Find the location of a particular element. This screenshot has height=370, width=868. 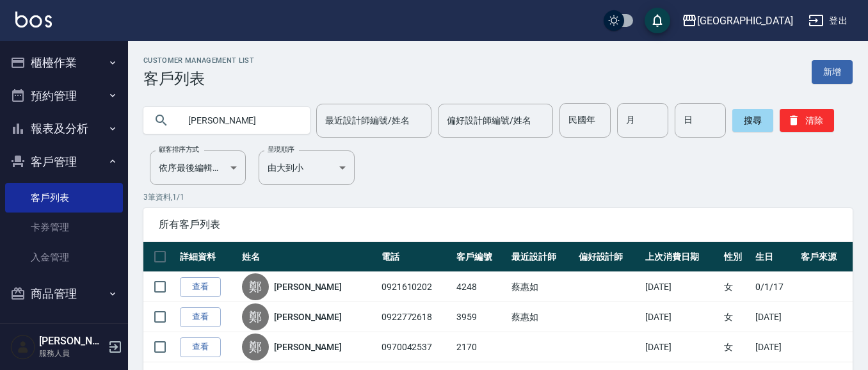

div: 由大到小 is located at coordinates (307, 168).